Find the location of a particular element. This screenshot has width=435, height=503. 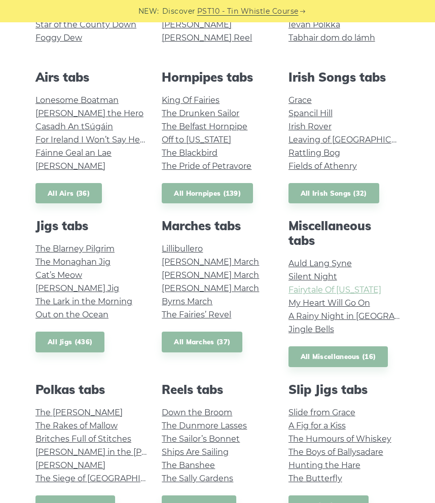

a: Irish Rover is located at coordinates (310, 126).